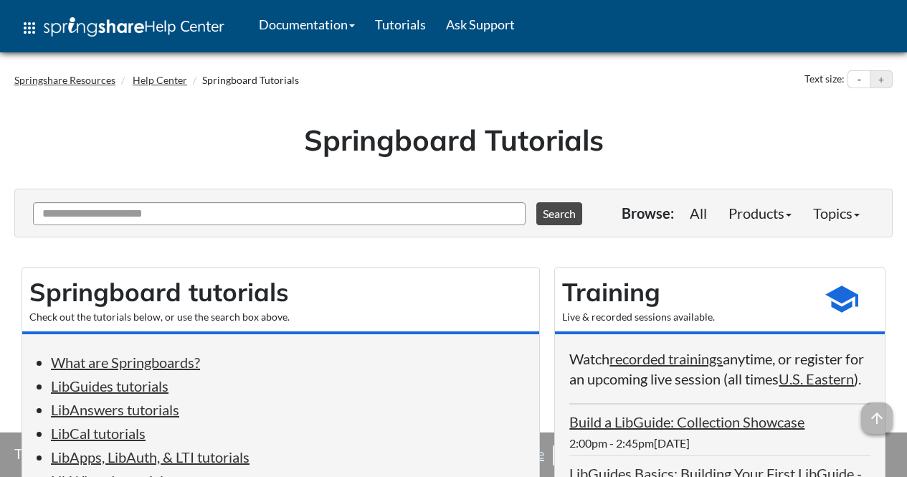 The image size is (907, 477). Describe the element at coordinates (760, 213) in the screenshot. I see `a: Products` at that location.